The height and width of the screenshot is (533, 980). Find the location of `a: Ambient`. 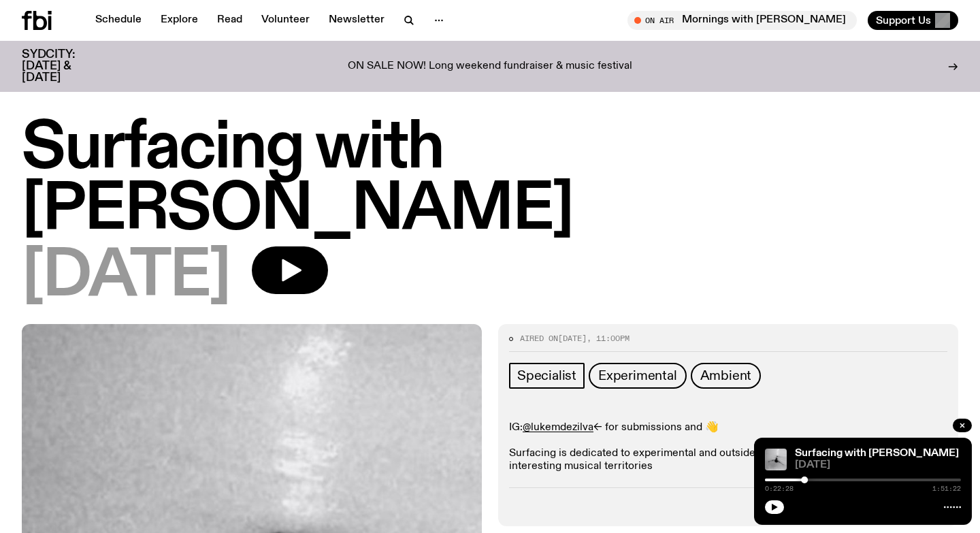

a: Ambient is located at coordinates (726, 376).